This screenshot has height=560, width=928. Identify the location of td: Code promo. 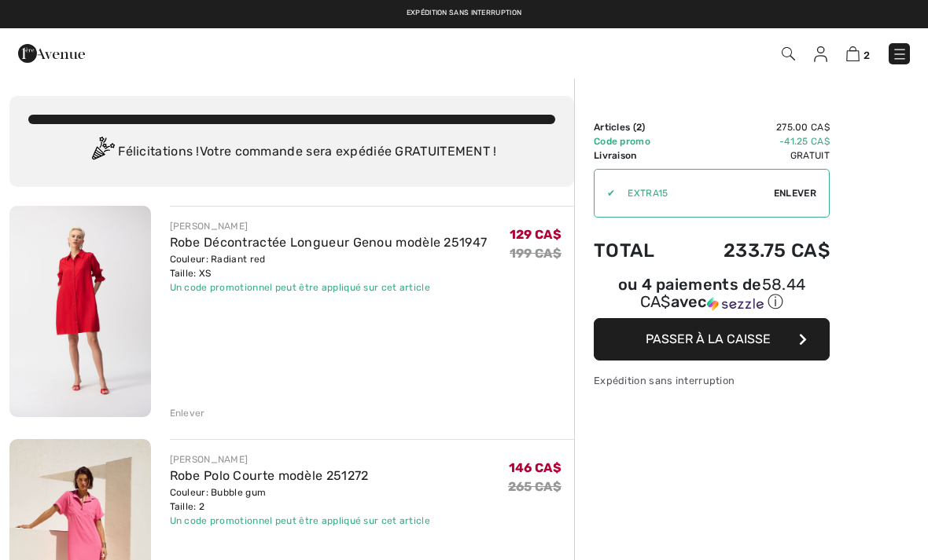
(636, 142).